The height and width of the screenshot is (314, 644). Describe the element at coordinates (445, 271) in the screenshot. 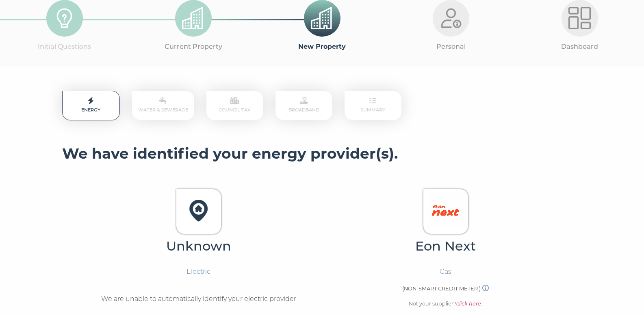

I see `p: Gas` at that location.